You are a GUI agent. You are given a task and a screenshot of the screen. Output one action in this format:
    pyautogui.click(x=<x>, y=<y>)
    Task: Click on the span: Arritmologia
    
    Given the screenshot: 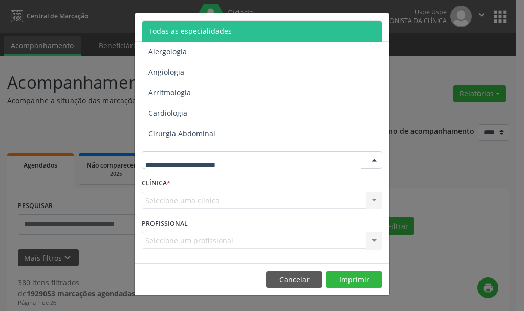 What is the action you would take?
    pyautogui.click(x=170, y=92)
    